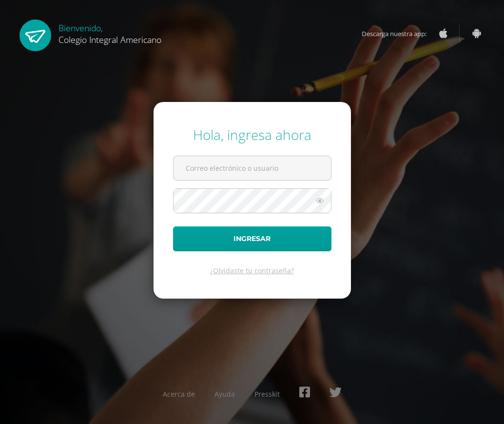 Image resolution: width=504 pixels, height=424 pixels. Describe the element at coordinates (225, 393) in the screenshot. I see `a: Ayuda` at that location.